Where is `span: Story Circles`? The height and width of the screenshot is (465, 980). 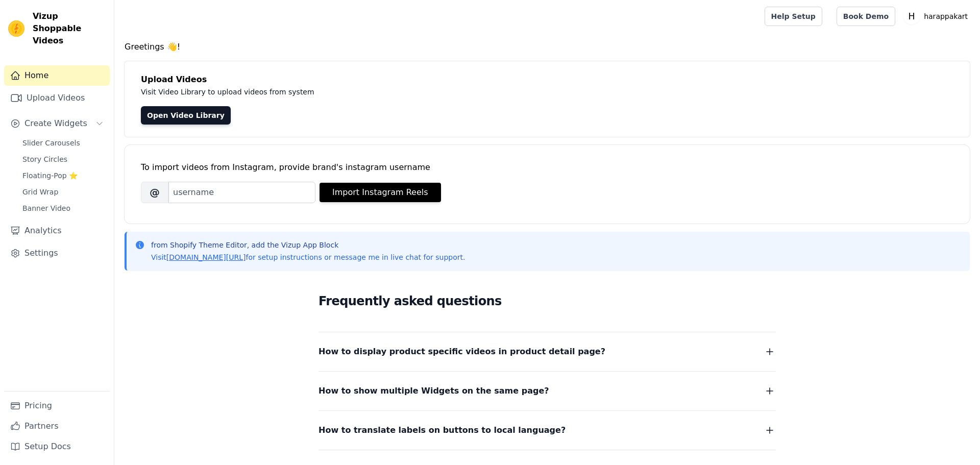 span: Story Circles is located at coordinates (45, 159).